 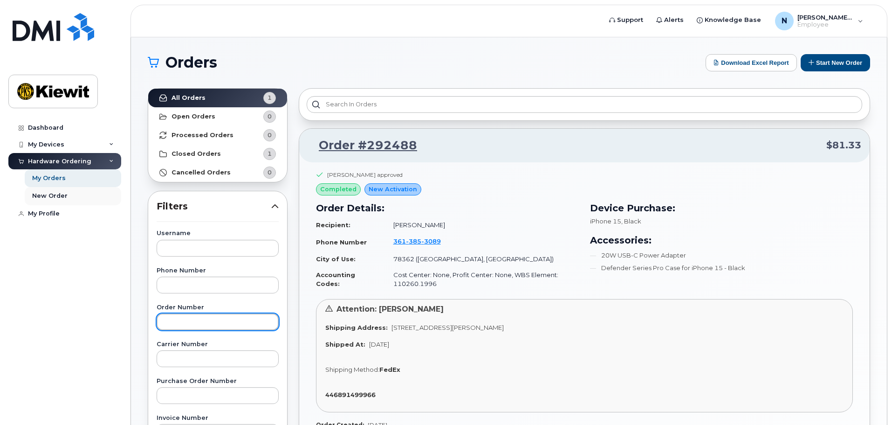 I want to click on strong: Phone Number, so click(x=341, y=242).